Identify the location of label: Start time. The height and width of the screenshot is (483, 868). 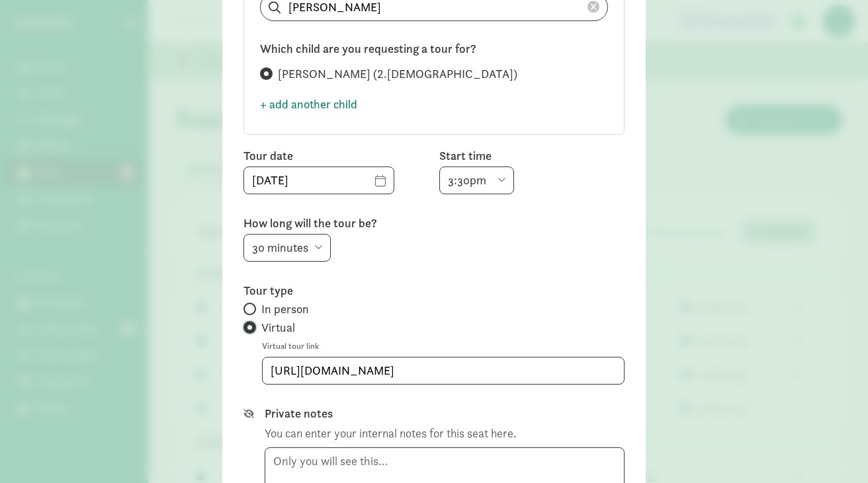
(532, 156).